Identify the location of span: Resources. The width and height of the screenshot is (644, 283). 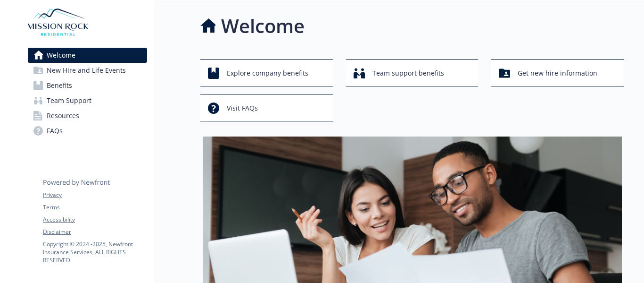
(63, 116).